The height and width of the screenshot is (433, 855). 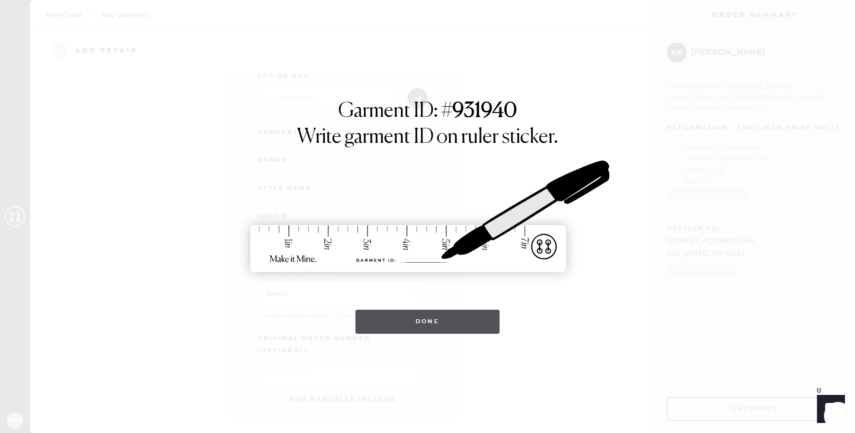 I want to click on h1: Garment ID: #, so click(x=428, y=112).